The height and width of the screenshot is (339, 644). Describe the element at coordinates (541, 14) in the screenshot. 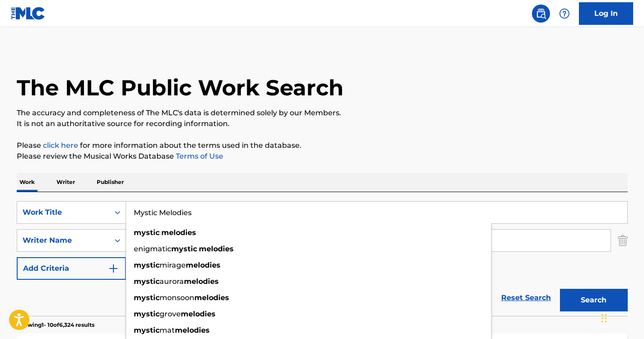

I see `a: Public Search` at that location.